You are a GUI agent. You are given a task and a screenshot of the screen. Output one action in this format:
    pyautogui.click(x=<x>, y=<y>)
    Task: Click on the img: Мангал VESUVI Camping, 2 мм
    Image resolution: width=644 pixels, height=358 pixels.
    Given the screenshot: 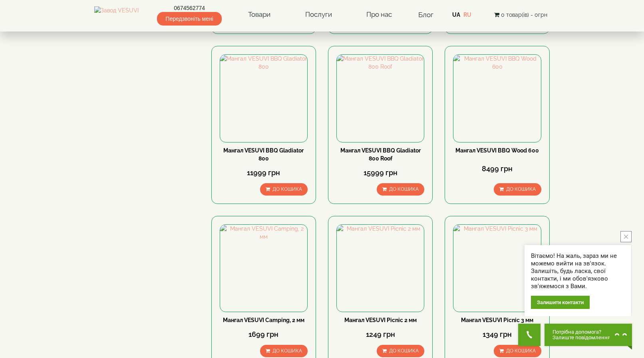 What is the action you would take?
    pyautogui.click(x=264, y=268)
    